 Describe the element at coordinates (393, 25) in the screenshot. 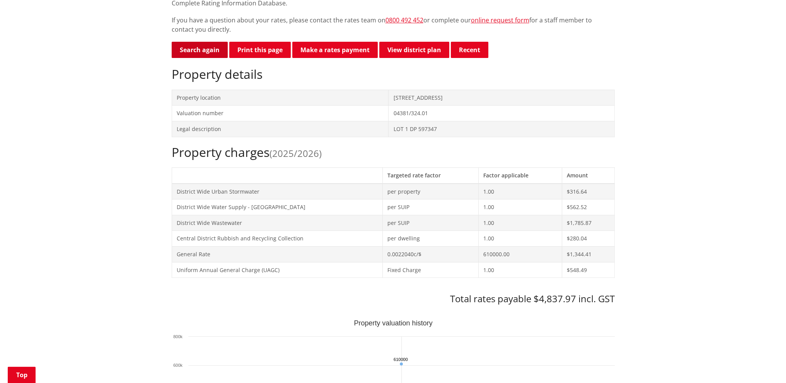

I see `p: If you have a question about your rates, please contact the rates team on or complete our for a s...` at that location.